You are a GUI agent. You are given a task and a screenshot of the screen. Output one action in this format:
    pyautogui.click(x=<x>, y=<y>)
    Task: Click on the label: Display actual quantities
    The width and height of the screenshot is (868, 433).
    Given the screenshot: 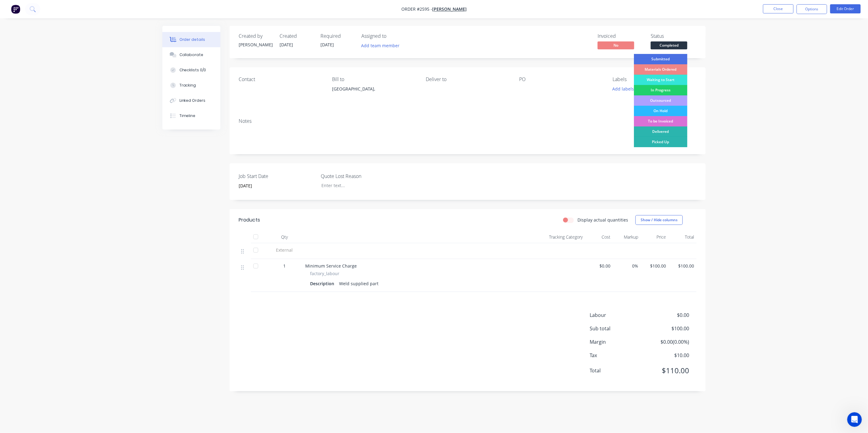 What is the action you would take?
    pyautogui.click(x=603, y=220)
    